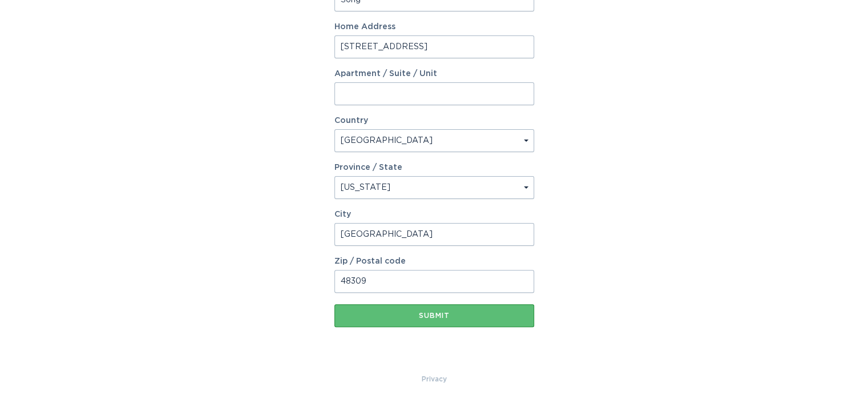  What do you see at coordinates (434, 27) in the screenshot?
I see `label: Home Address` at bounding box center [434, 27].